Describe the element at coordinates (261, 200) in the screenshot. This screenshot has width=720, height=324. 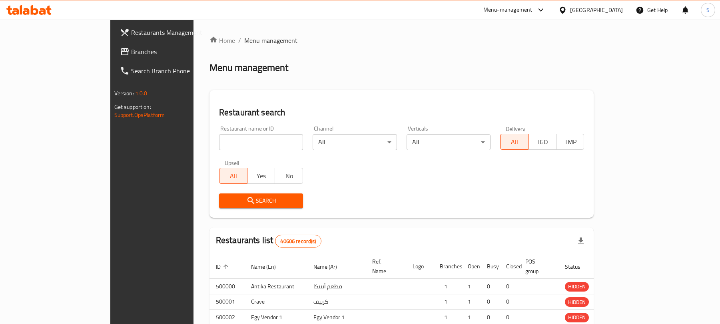
I see `button: Search` at that location.